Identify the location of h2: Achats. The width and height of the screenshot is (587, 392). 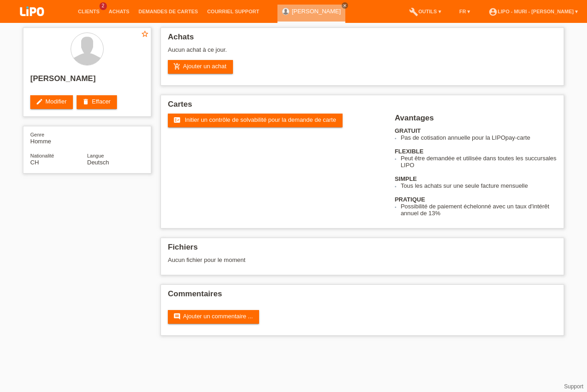
(362, 40).